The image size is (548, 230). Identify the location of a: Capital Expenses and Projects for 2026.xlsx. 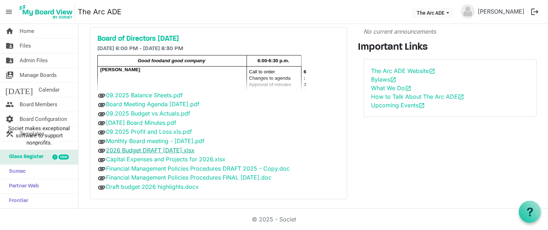
(166, 159).